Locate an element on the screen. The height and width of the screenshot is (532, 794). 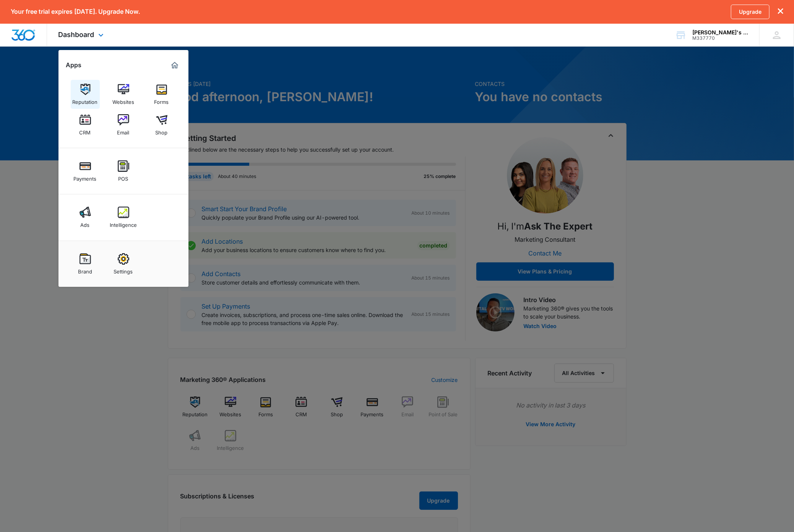
div: Websites is located at coordinates (123, 100).